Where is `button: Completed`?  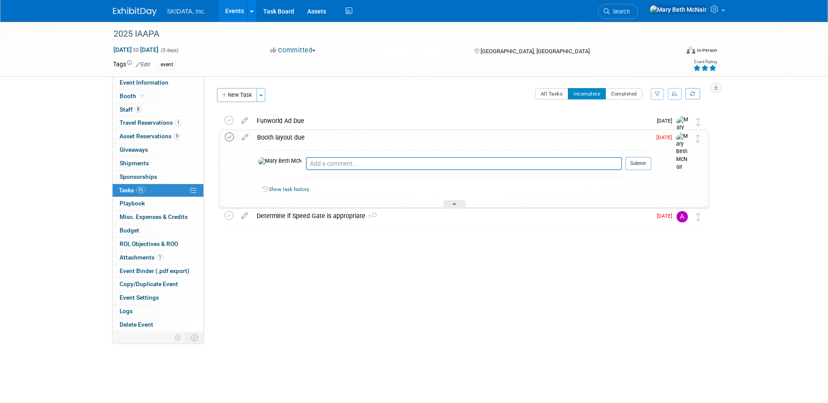
button: Completed is located at coordinates (624, 94).